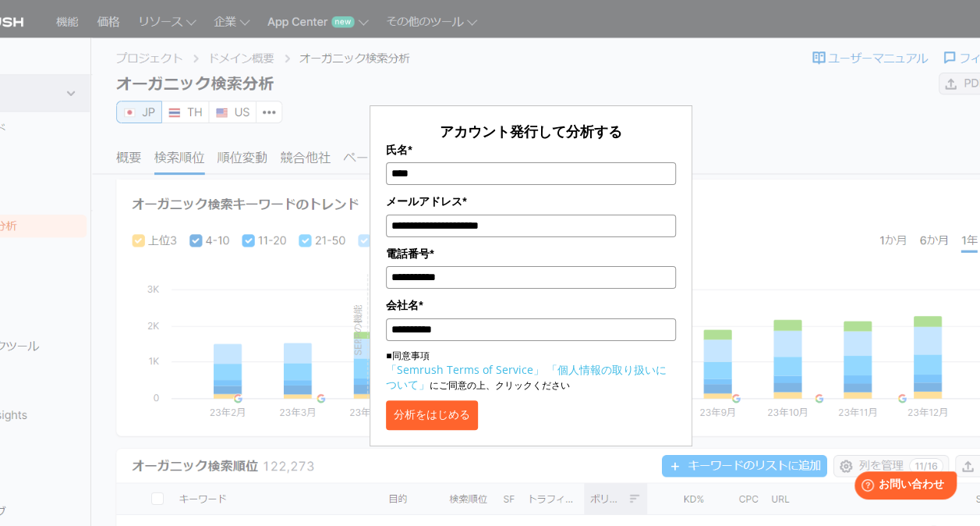 This screenshot has height=526, width=980. I want to click on p: ■同意事項 にご同意の上、クリックください, so click(531, 370).